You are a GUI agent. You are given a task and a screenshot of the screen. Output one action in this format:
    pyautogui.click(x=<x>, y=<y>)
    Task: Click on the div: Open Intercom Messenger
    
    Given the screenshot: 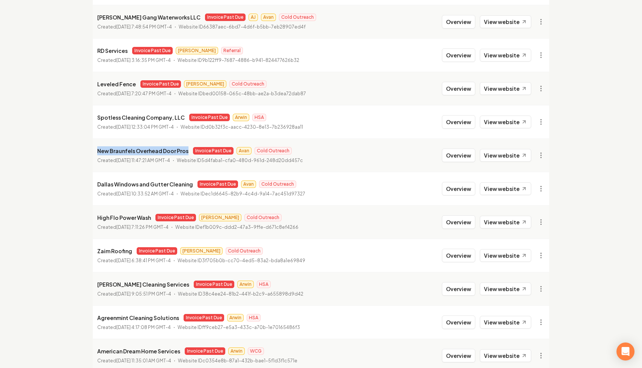 What is the action you would take?
    pyautogui.click(x=626, y=352)
    